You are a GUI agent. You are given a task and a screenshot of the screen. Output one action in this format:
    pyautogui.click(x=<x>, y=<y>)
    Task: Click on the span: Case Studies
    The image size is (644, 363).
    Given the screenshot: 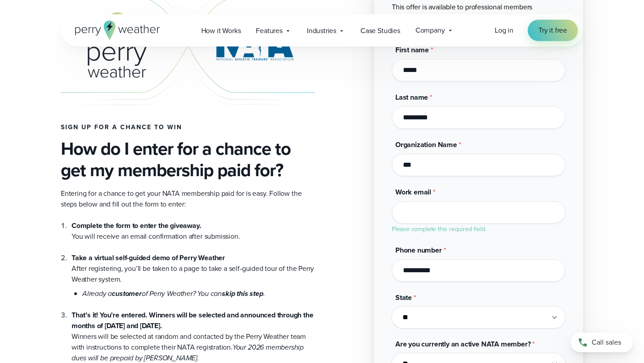 What is the action you would take?
    pyautogui.click(x=380, y=31)
    